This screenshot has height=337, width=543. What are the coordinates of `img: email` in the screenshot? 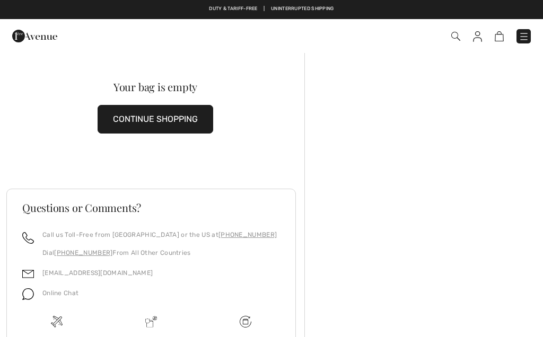 It's located at (28, 274).